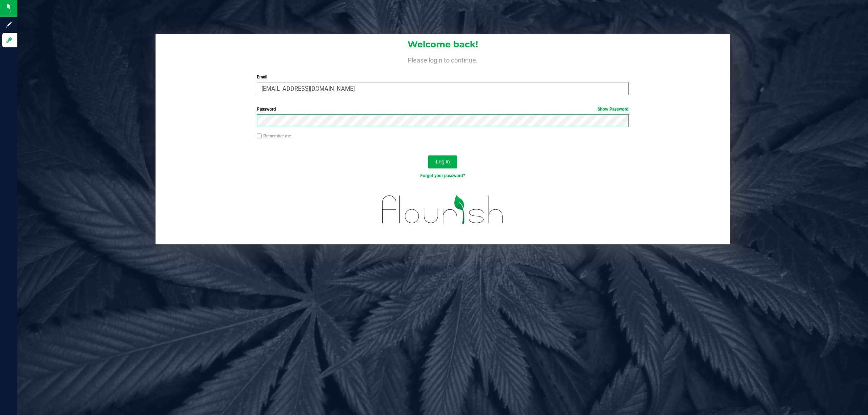  I want to click on button: Log In, so click(443, 162).